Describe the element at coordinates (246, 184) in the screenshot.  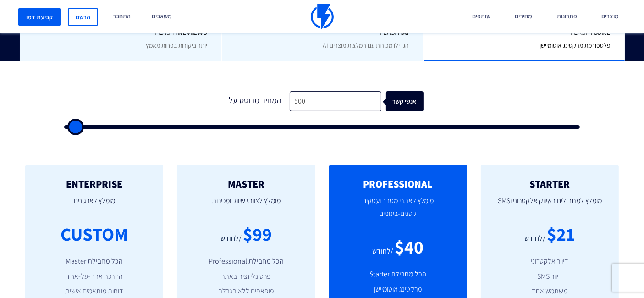
I see `h2: MASTER` at that location.